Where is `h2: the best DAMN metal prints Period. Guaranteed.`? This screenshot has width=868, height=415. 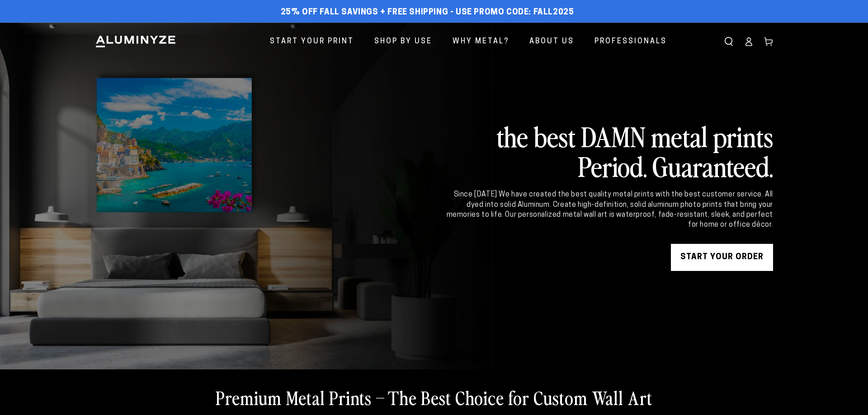
h2: the best DAMN metal prints Period. Guaranteed. is located at coordinates (609, 151).